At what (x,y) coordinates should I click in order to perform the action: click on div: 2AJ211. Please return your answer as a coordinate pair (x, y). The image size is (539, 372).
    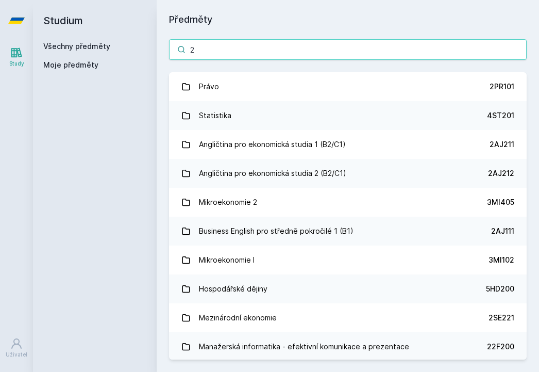
    Looking at the image, I should click on (502, 144).